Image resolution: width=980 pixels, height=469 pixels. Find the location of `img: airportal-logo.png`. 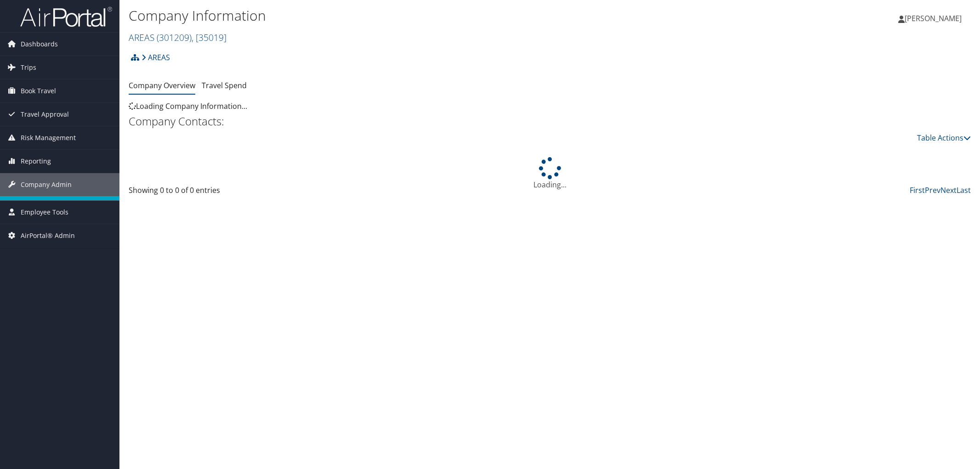

img: airportal-logo.png is located at coordinates (66, 17).